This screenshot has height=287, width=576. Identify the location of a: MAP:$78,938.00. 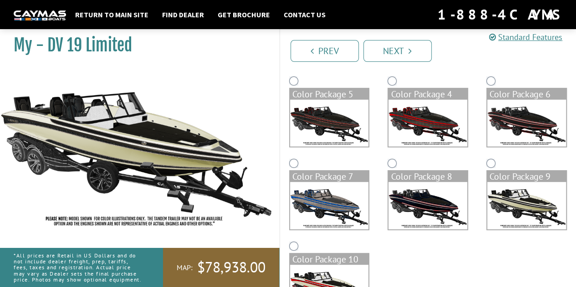
(221, 268).